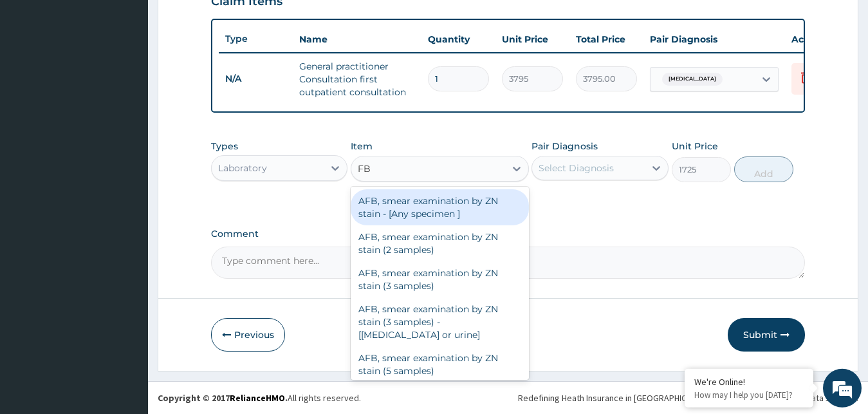 Image resolution: width=868 pixels, height=414 pixels. Describe the element at coordinates (141, 80) in the screenshot. I see `div: Chat with us now` at that location.